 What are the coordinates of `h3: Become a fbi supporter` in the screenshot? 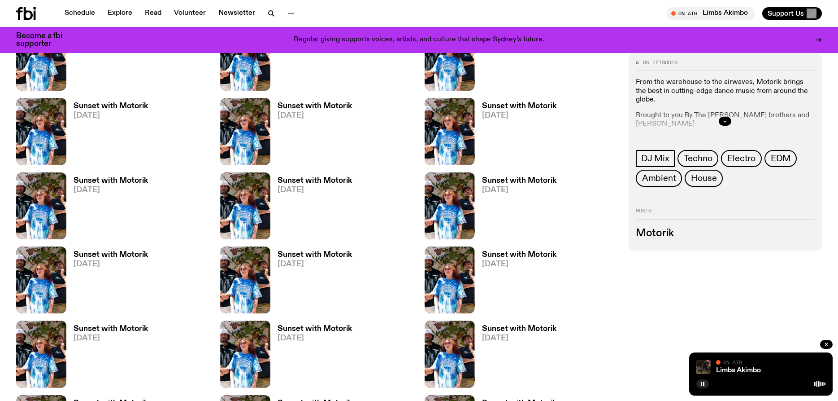 It's located at (45, 40).